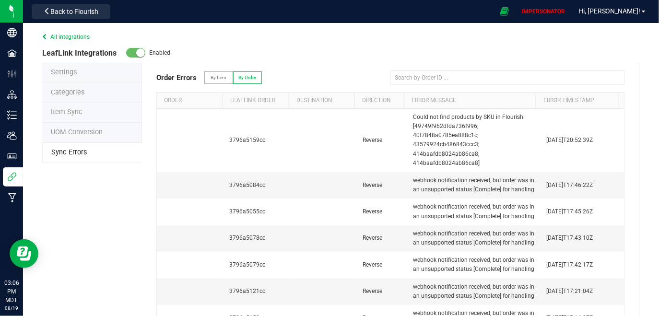 The width and height of the screenshot is (659, 316). Describe the element at coordinates (218, 77) in the screenshot. I see `span: By Item` at that location.